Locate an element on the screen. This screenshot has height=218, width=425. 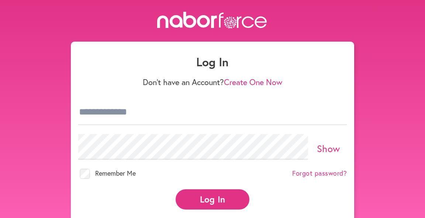
a: Forgot password? is located at coordinates (319, 174).